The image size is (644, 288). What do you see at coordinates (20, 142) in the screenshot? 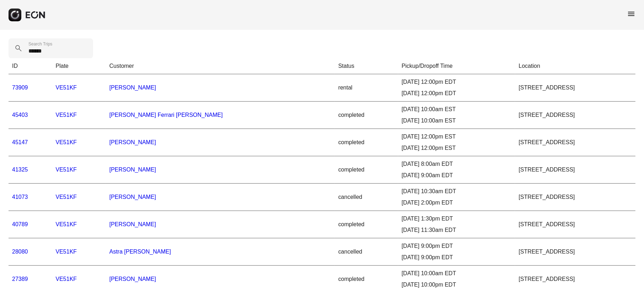
I see `a: 45147` at bounding box center [20, 142].